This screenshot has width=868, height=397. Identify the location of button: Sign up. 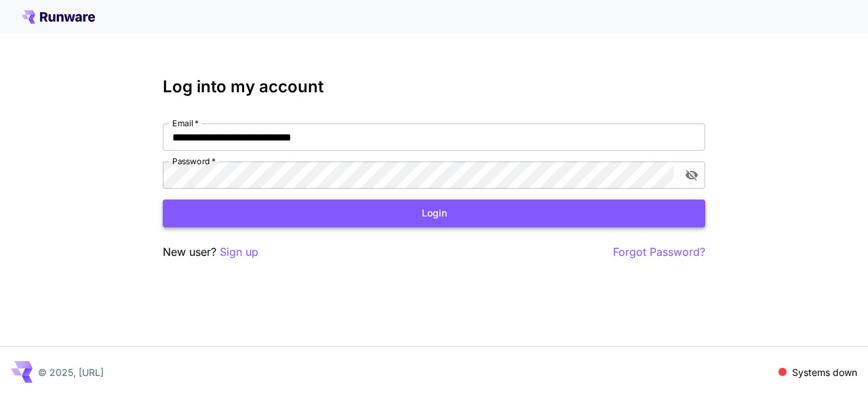
(239, 252).